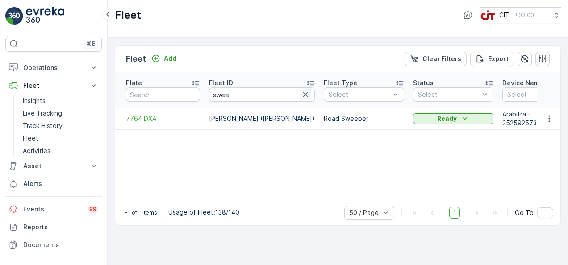  Describe the element at coordinates (453, 119) in the screenshot. I see `button: Ready` at that location.